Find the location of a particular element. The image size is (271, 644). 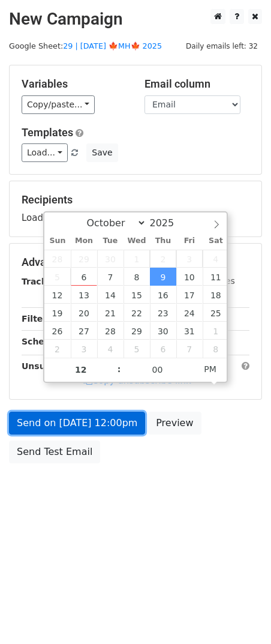

input: Year is located at coordinates (168, 223).